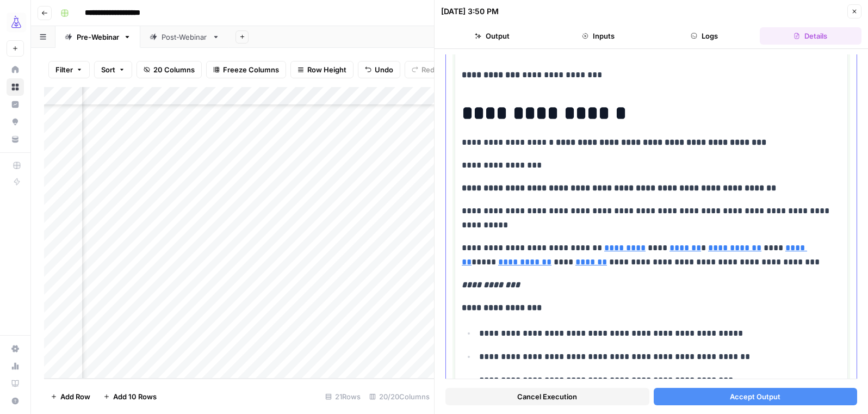 This screenshot has width=868, height=414. What do you see at coordinates (15, 401) in the screenshot?
I see `button: Help + Support` at bounding box center [15, 401].